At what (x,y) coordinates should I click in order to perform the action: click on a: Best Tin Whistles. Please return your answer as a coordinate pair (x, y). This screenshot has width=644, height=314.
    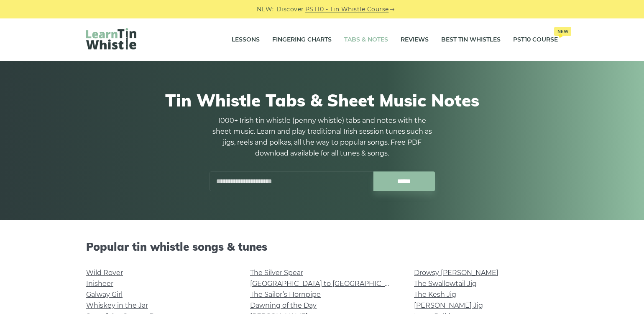
    Looking at the image, I should click on (471, 40).